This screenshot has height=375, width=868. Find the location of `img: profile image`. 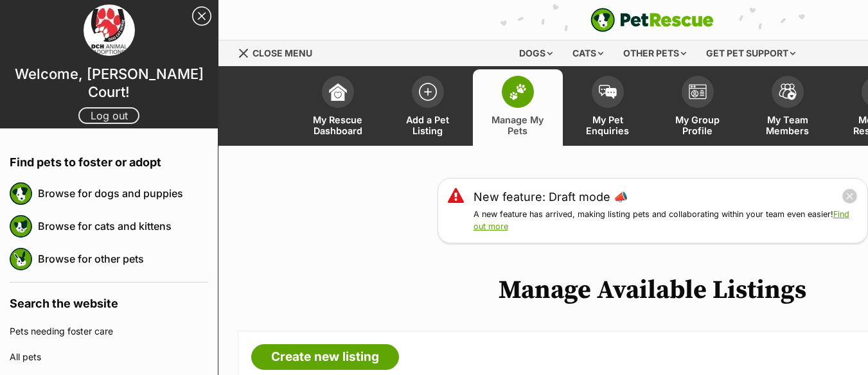

img: profile image is located at coordinates (110, 30).